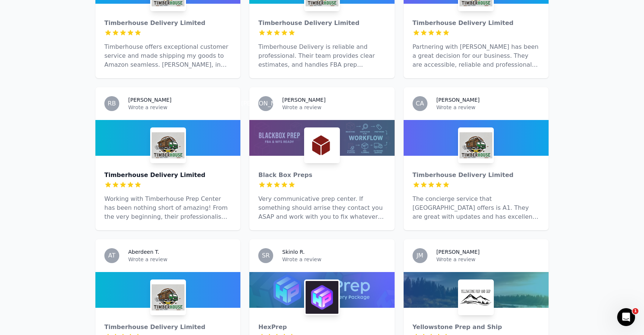 The width and height of the screenshot is (644, 335). What do you see at coordinates (112, 256) in the screenshot?
I see `span: AT` at bounding box center [112, 256].